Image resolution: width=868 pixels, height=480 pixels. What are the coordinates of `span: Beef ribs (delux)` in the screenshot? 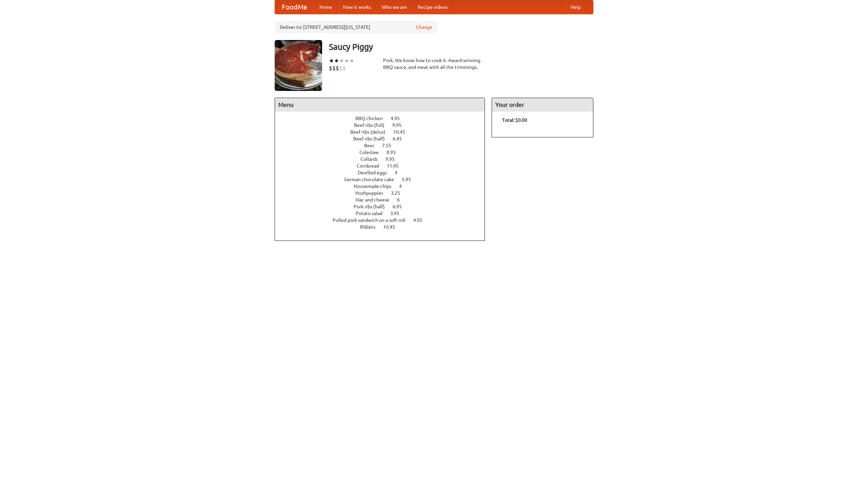 It's located at (371, 132).